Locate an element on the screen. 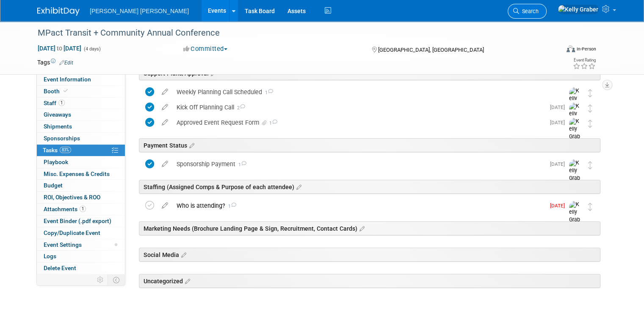 Image resolution: width=644 pixels, height=335 pixels. div: Social Media is located at coordinates (370, 255).